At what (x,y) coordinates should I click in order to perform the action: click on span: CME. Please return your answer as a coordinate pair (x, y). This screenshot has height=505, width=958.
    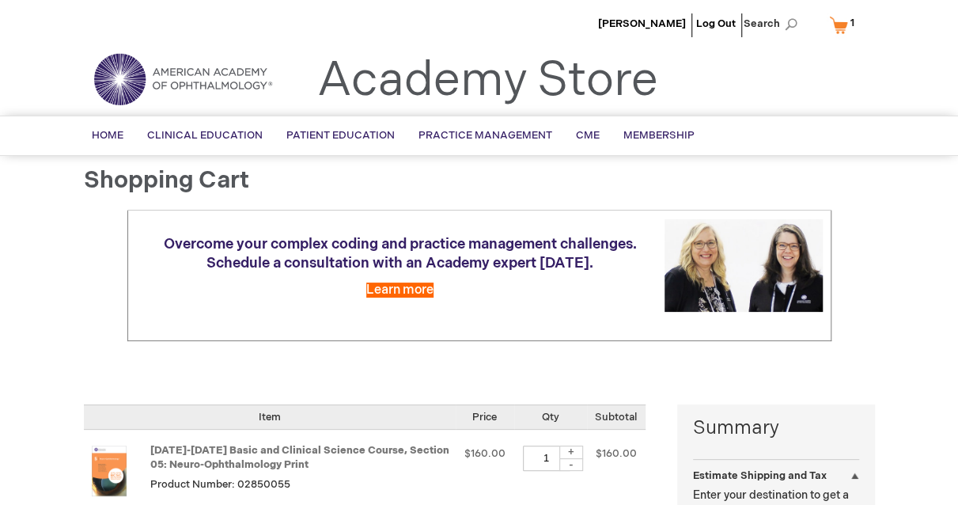
    Looking at the image, I should click on (588, 135).